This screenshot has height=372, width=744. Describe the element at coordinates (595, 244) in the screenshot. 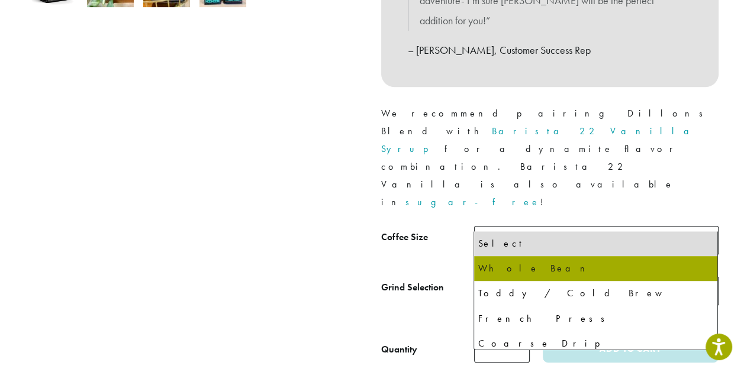

I see `li: Select` at that location.